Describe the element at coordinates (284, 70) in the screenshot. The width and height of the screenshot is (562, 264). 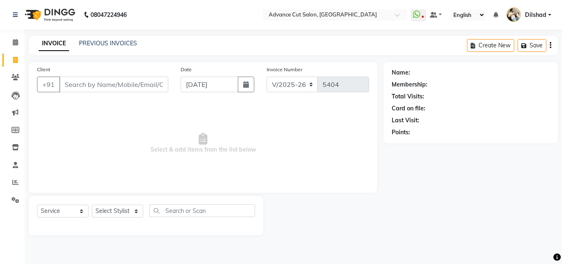
I see `label: Invoice Number` at that location.